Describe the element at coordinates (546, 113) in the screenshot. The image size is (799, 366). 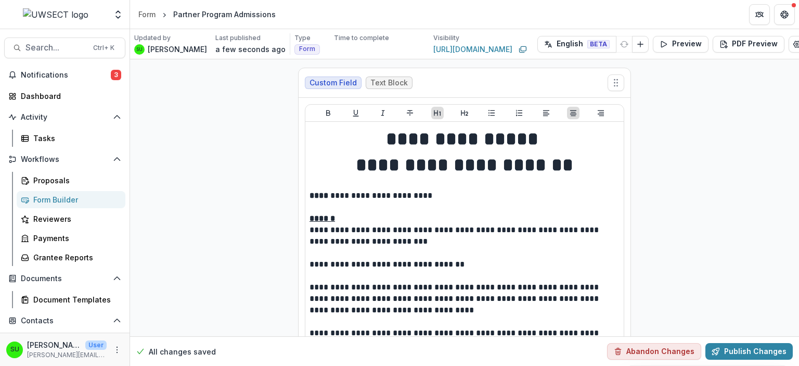
I see `button: Align Left` at that location.